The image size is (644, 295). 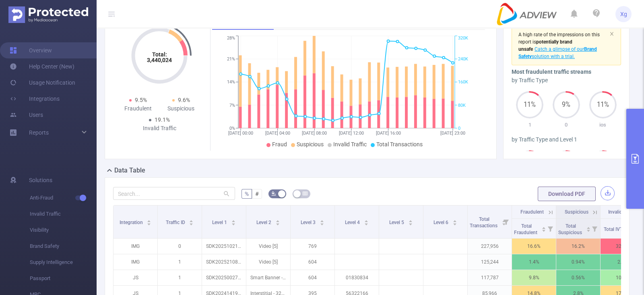 I want to click on span: Level 5, so click(x=397, y=222).